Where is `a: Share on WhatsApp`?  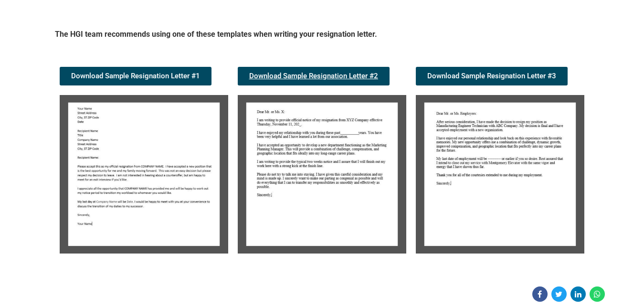 a: Share on WhatsApp is located at coordinates (597, 294).